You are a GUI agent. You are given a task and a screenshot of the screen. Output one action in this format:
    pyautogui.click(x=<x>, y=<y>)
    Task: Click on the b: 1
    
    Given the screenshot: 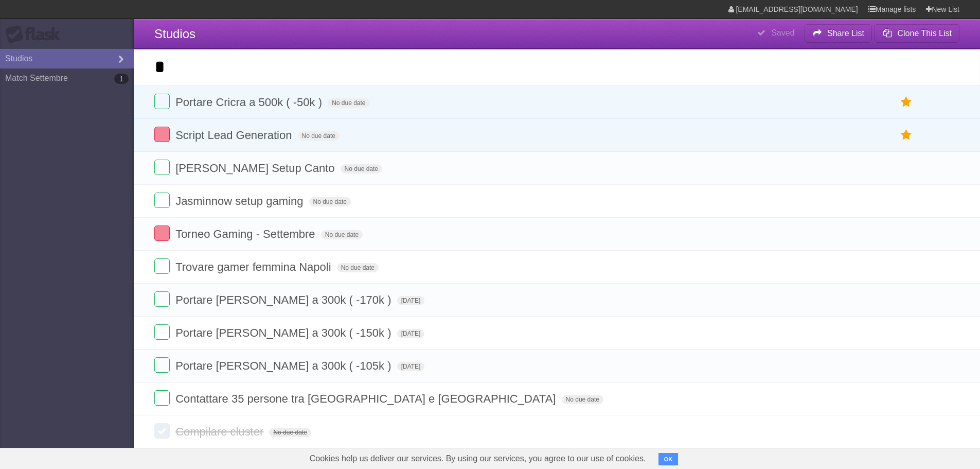 What is the action you would take?
    pyautogui.click(x=122, y=79)
    